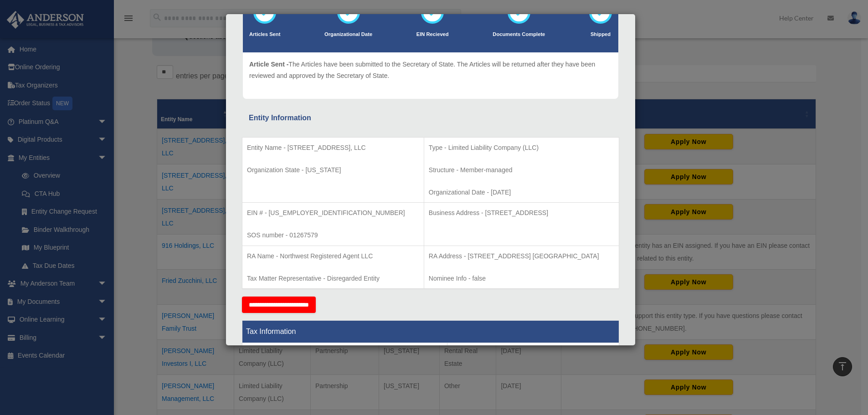 The width and height of the screenshot is (868, 415). Describe the element at coordinates (431, 70) in the screenshot. I see `p: The Articles have been submitted to the Secretary of State. The Articles will be returned after t...` at that location.